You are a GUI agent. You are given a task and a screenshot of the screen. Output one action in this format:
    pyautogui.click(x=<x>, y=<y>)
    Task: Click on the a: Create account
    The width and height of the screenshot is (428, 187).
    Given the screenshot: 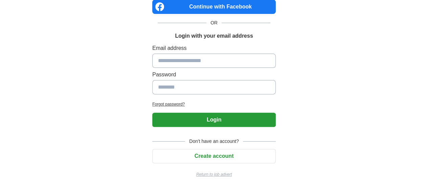 What is the action you would take?
    pyautogui.click(x=214, y=155)
    